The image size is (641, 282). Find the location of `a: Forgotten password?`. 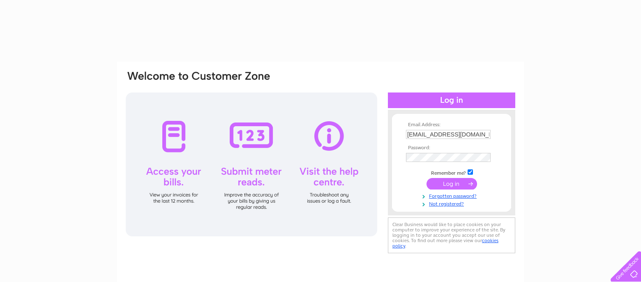

a: Forgotten password? is located at coordinates (453, 195).